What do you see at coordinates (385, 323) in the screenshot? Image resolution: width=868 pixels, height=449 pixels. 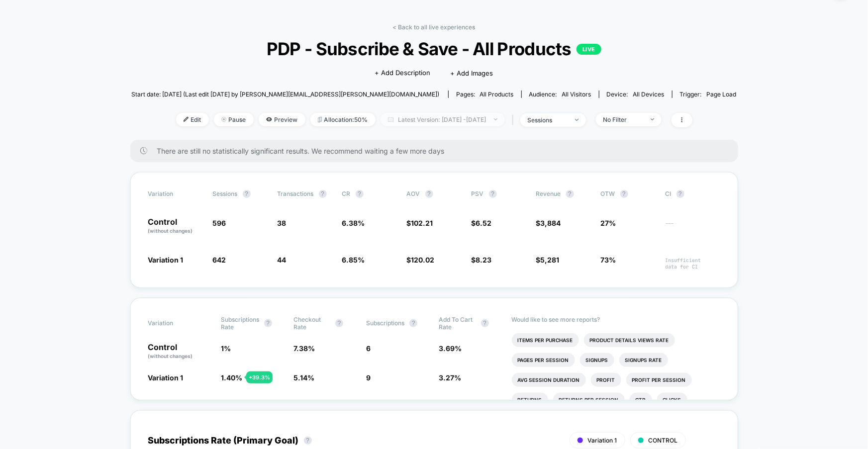 I see `span: Subscriptions` at bounding box center [385, 323].